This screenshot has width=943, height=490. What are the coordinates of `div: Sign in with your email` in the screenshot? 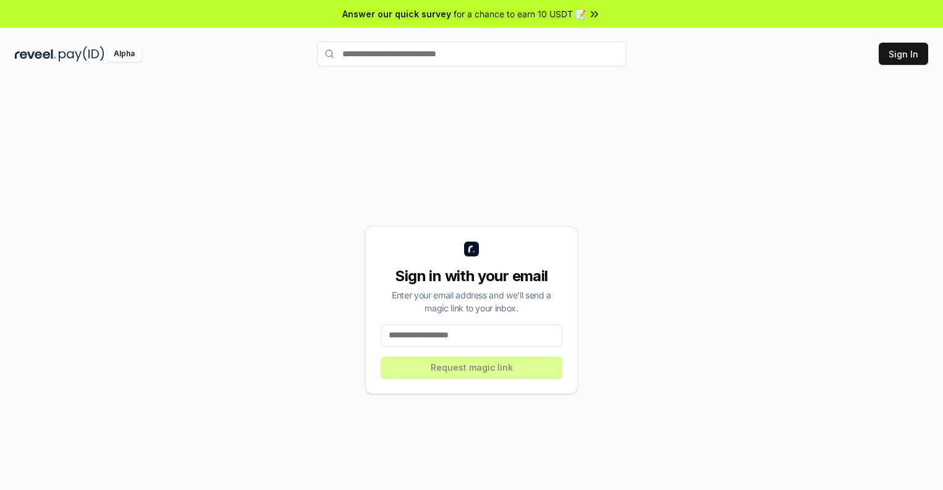 It's located at (471, 276).